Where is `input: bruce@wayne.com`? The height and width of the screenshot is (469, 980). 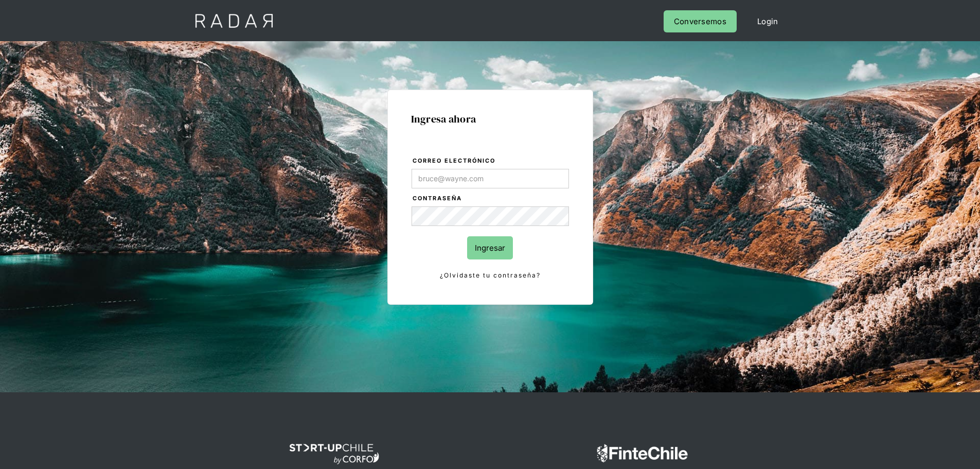
input: bruce@wayne.com is located at coordinates (490, 179).